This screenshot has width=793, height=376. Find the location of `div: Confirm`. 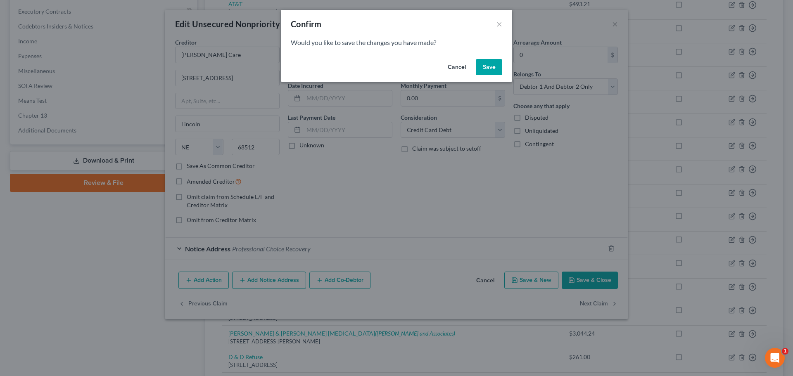

div: Confirm is located at coordinates (306, 24).